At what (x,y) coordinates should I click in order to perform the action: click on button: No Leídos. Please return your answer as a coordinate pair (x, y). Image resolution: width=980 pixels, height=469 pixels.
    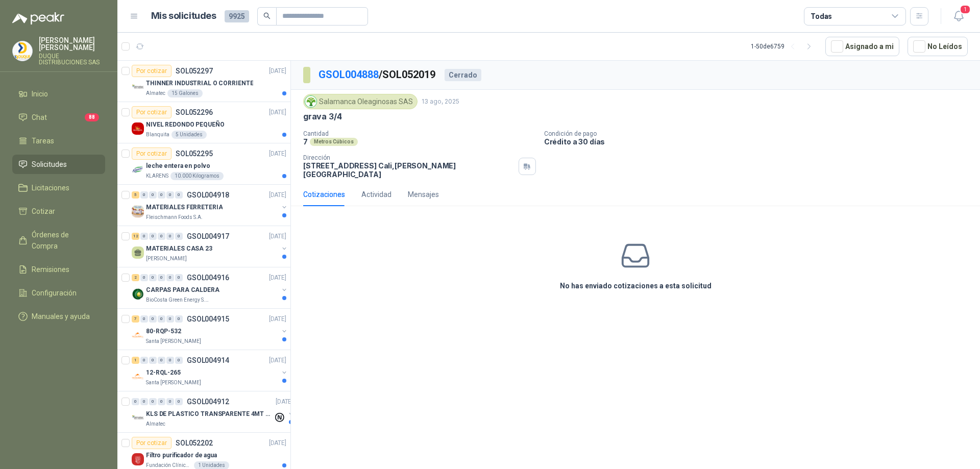
    Looking at the image, I should click on (937, 46).